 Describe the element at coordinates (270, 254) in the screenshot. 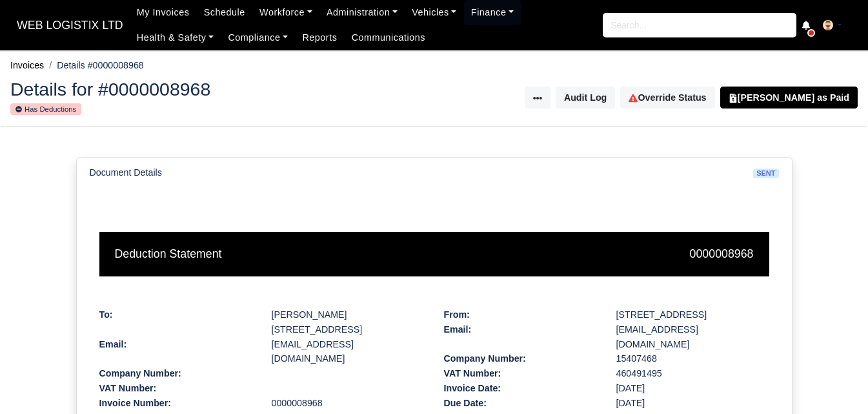

I see `h5: Deduction Statement` at that location.